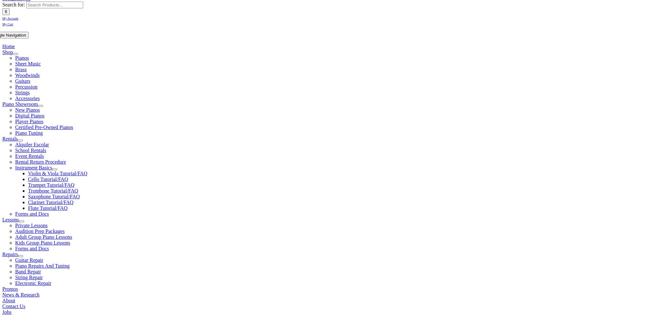 The width and height of the screenshot is (653, 318). I want to click on span: School Rentals, so click(30, 150).